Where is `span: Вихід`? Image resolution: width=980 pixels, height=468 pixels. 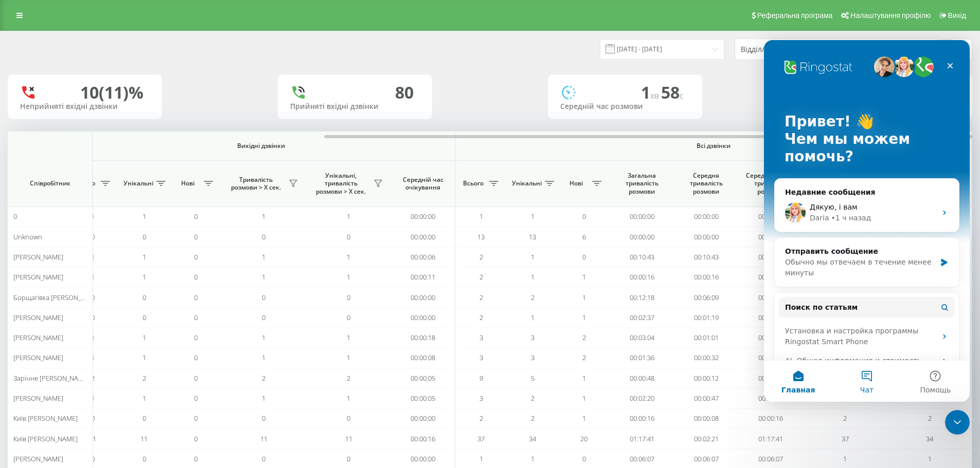 span: Вихід is located at coordinates (957, 16).